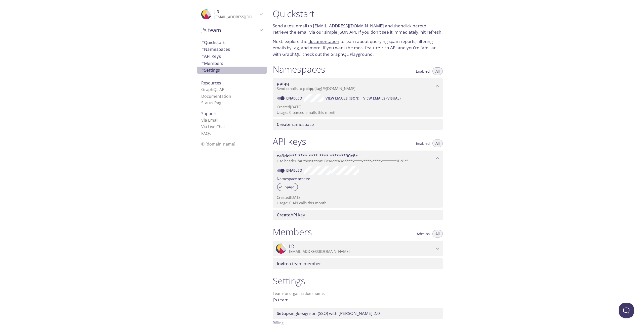 The height and width of the screenshot is (328, 644). I want to click on div: Create API Key, so click(357, 215).